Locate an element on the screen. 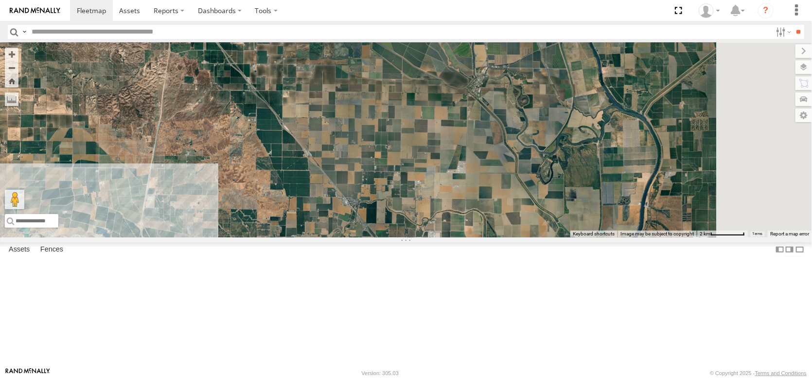  span: Image may be subject to copyright is located at coordinates (657, 233).